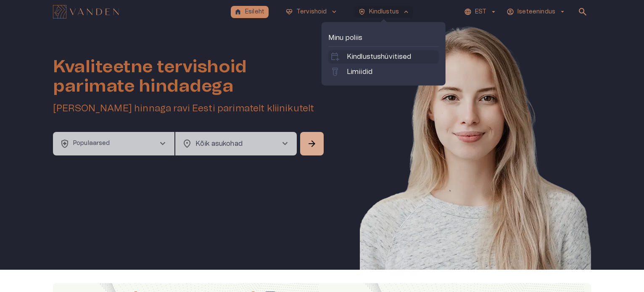  Describe the element at coordinates (312, 144) in the screenshot. I see `button: Search` at that location.